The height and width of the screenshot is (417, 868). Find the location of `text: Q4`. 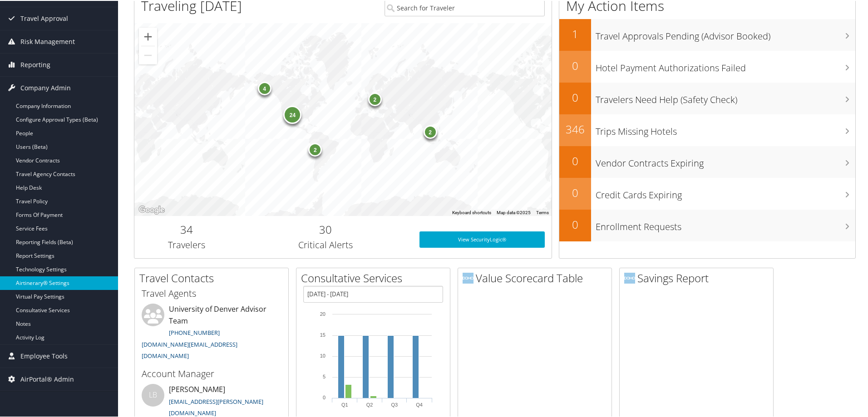

text: Q4 is located at coordinates (419, 404).